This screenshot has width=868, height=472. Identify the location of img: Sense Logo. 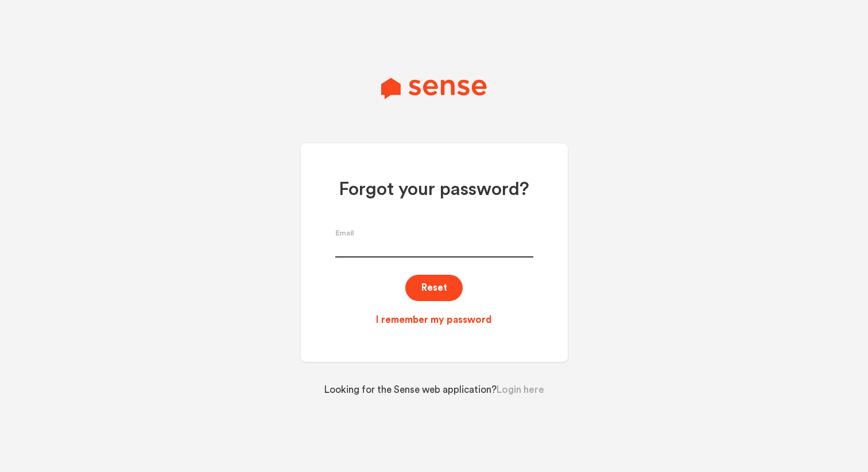
(434, 88).